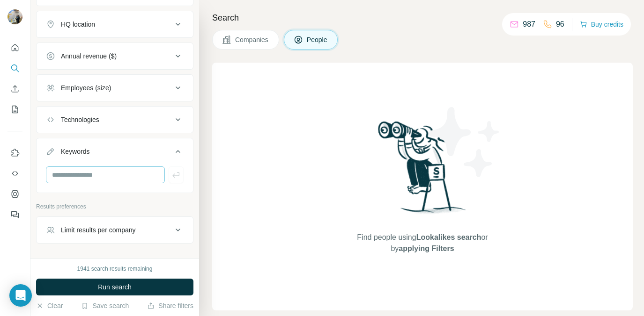 The width and height of the screenshot is (644, 316). Describe the element at coordinates (115, 231) in the screenshot. I see `button: Limit results per company` at that location.